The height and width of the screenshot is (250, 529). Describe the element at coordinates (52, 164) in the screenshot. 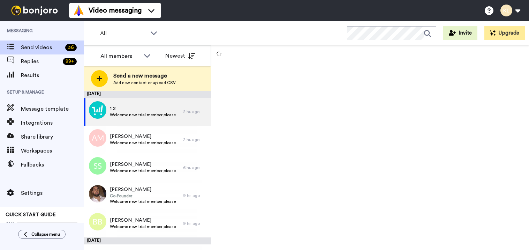

I see `span: Fallbacks` at that location.